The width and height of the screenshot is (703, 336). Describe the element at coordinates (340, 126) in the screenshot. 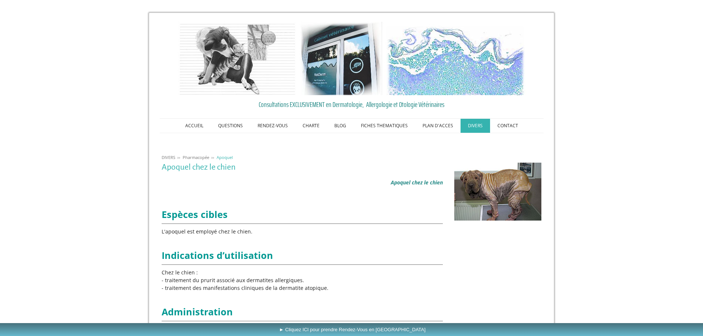

I see `a: BLOG` at that location.